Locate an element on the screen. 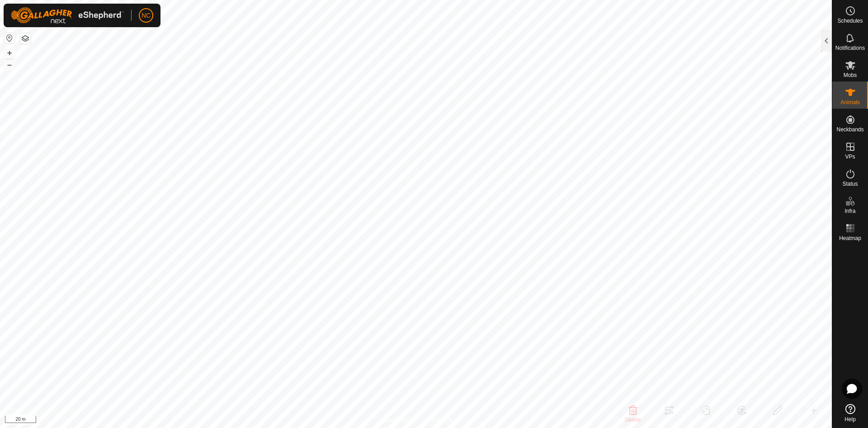 This screenshot has width=868, height=428. span: NC is located at coordinates (146, 15).